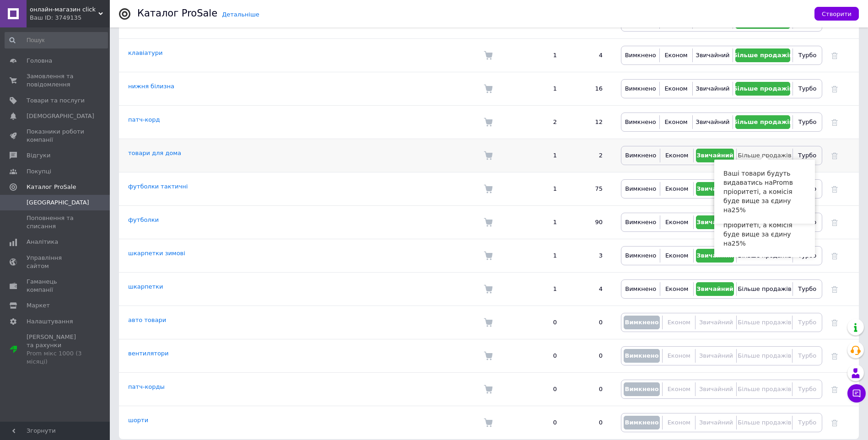  I want to click on span: Маркет, so click(38, 305).